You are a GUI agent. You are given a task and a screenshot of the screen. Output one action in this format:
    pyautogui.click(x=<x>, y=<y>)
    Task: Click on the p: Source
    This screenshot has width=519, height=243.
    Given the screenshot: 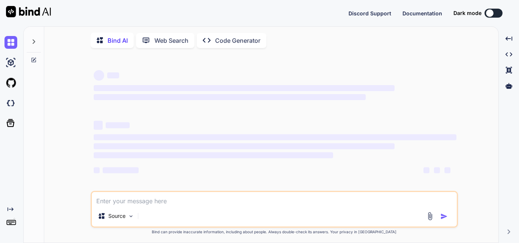 What is the action you would take?
    pyautogui.click(x=117, y=216)
    